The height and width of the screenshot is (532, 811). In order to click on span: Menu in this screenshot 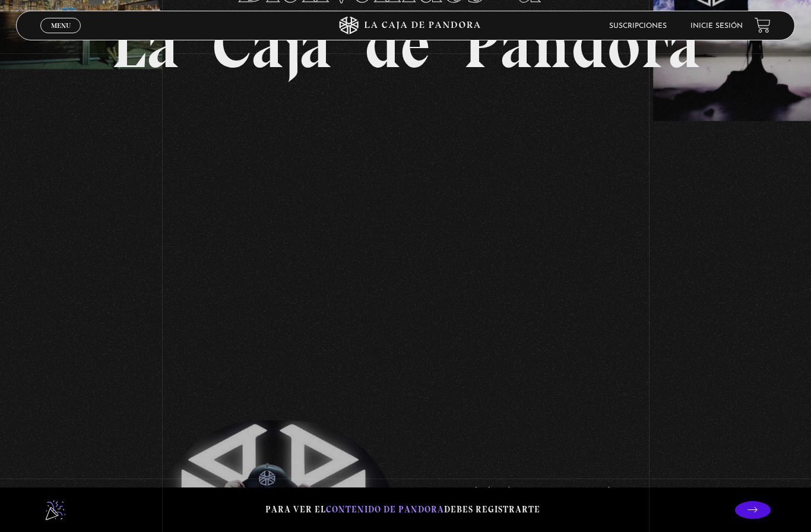, I will do `click(60, 26)`.